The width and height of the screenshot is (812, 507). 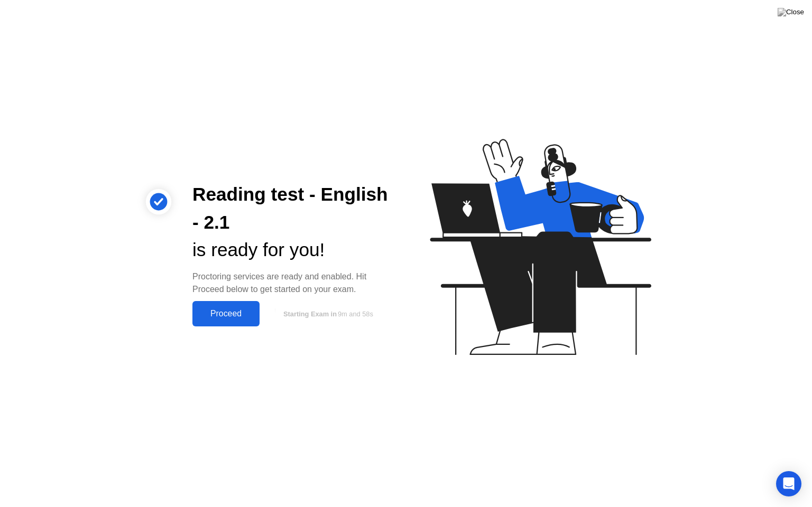 I want to click on button: Proceed, so click(x=225, y=314).